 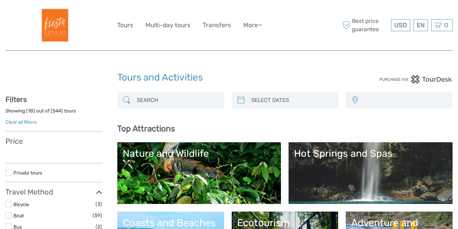 I want to click on input: SEARCH, so click(x=177, y=100).